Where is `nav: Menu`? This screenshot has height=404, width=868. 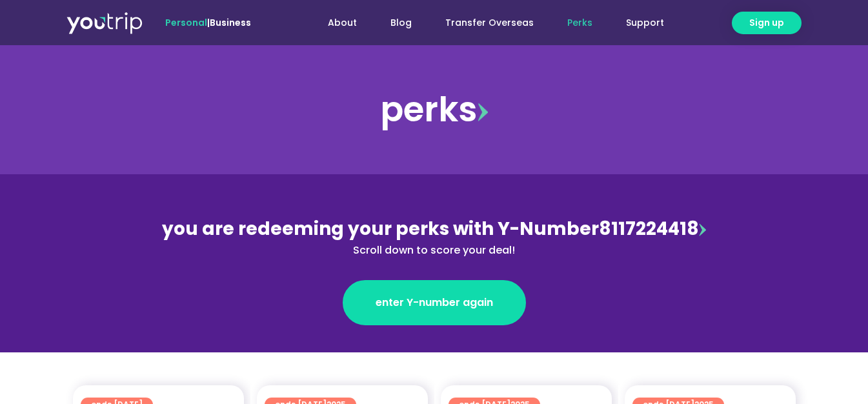
nav: Menu is located at coordinates (483, 23).